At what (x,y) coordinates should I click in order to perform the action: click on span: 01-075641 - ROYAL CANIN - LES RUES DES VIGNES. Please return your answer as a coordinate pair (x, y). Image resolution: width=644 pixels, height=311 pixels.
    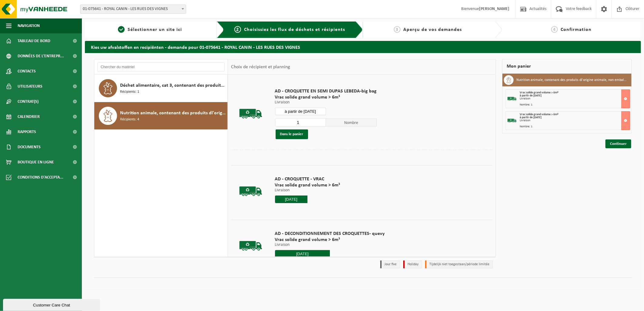
    Looking at the image, I should click on (133, 9).